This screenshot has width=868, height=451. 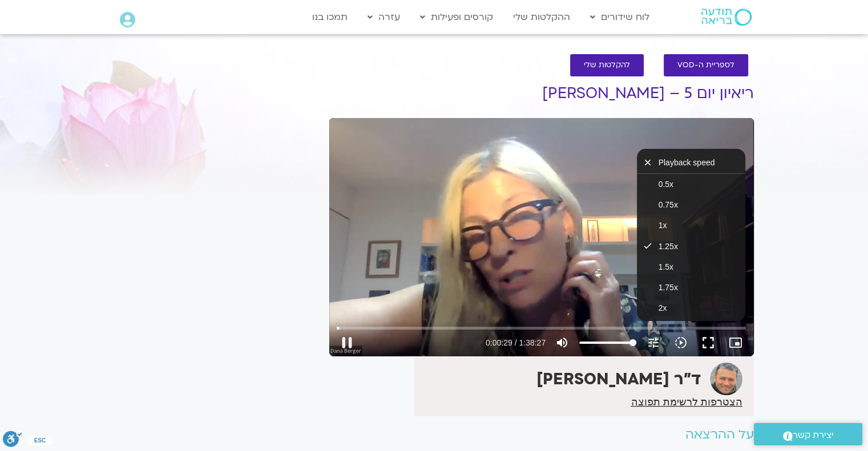 What do you see at coordinates (686, 402) in the screenshot?
I see `span: הצטרפות לרשימת תפוצה` at bounding box center [686, 402].